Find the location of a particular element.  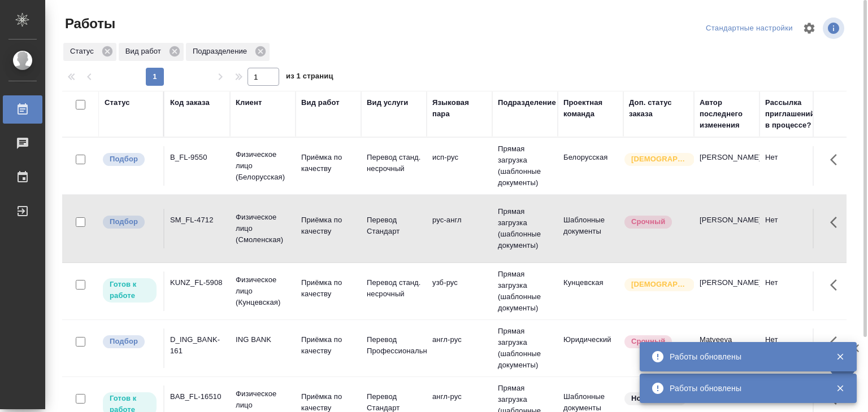

span: Настроить таблицу is located at coordinates (810, 28).